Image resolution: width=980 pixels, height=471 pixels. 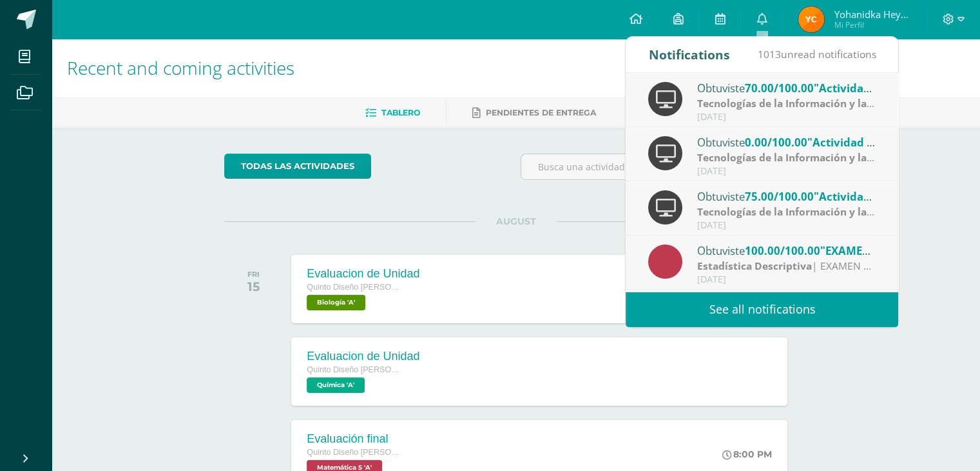 I want to click on span: Yohanidka Heyaní, so click(x=872, y=14).